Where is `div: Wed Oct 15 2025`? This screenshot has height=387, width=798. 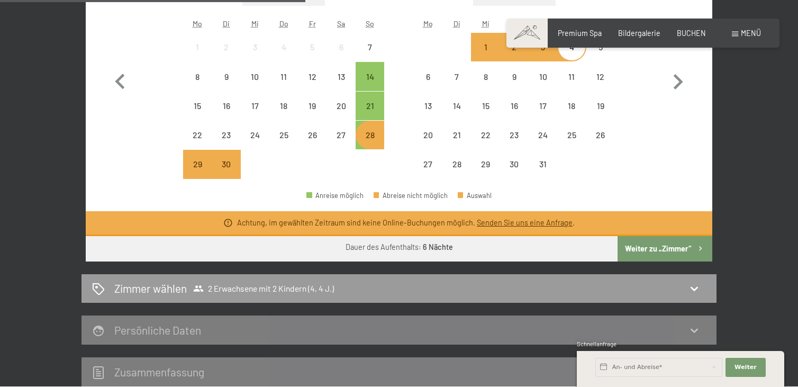 div: Wed Oct 15 2025 is located at coordinates (485, 106).